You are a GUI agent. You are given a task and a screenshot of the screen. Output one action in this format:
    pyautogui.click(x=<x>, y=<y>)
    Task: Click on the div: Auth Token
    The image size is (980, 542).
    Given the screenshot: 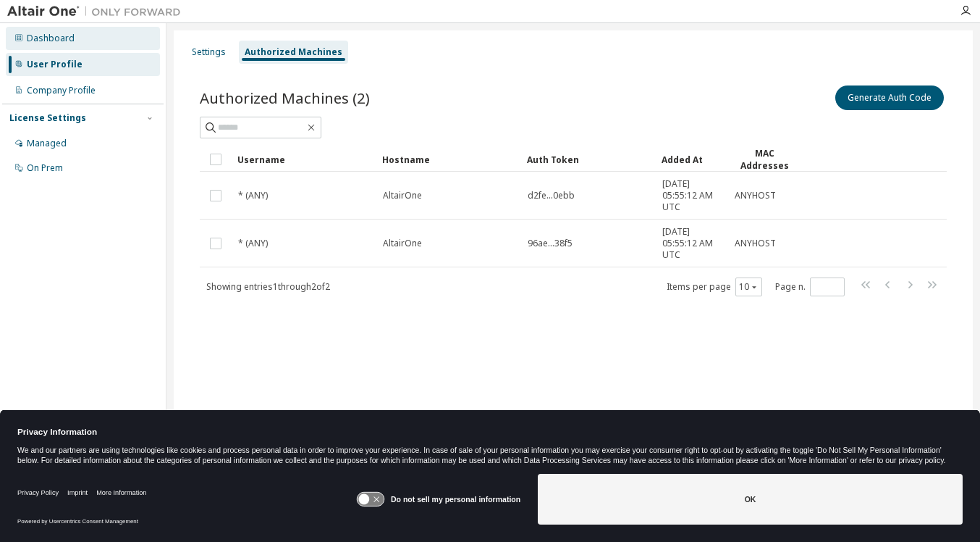 What is the action you would take?
    pyautogui.click(x=588, y=159)
    